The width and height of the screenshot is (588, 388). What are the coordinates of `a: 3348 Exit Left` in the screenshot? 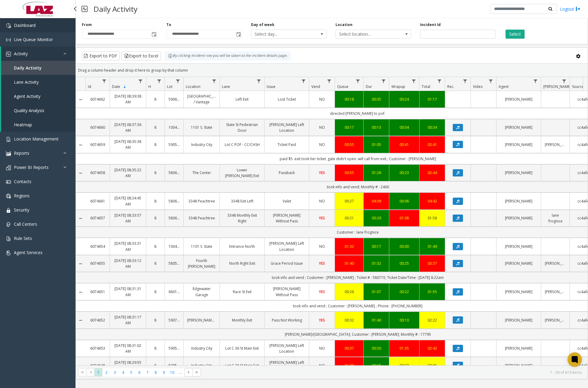 It's located at (242, 201).